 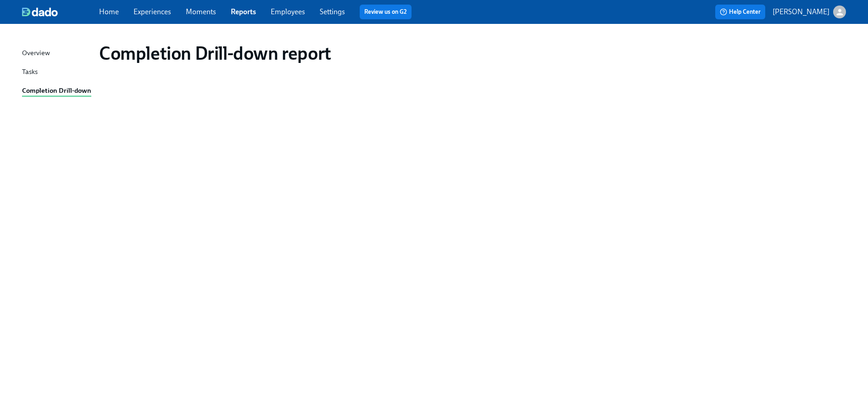 I want to click on a: Reports, so click(x=243, y=11).